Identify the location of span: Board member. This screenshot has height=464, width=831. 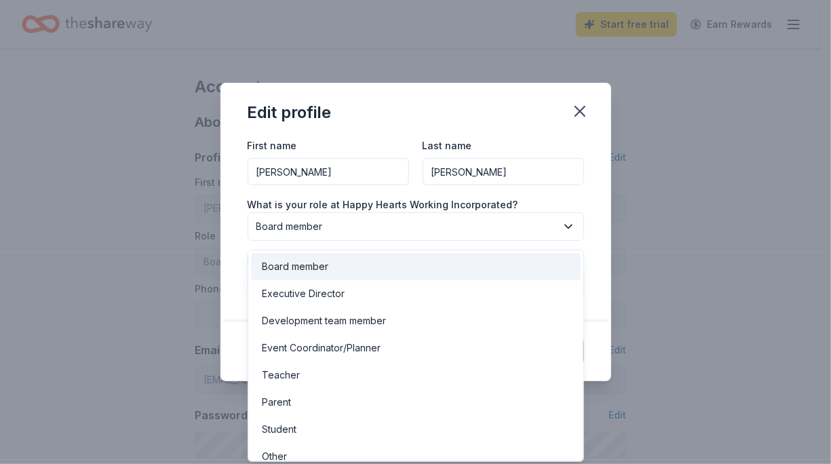
(406, 227).